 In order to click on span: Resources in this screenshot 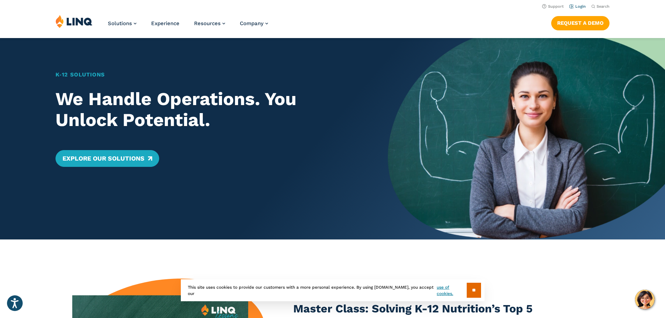, I will do `click(207, 23)`.